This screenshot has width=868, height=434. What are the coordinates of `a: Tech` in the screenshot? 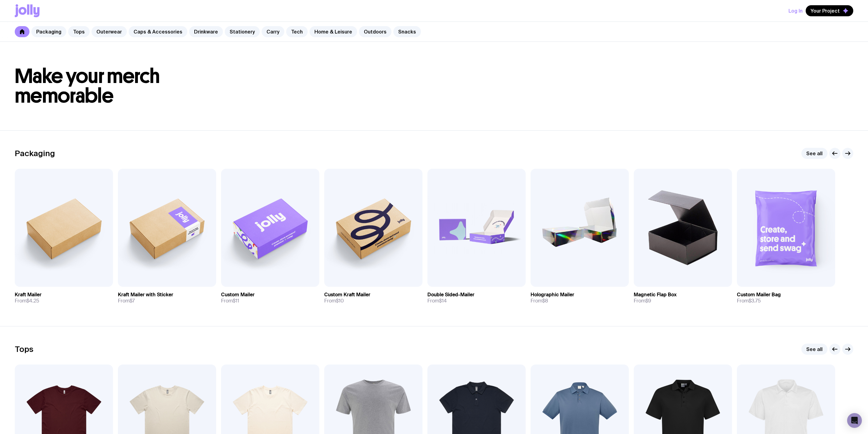 It's located at (297, 32).